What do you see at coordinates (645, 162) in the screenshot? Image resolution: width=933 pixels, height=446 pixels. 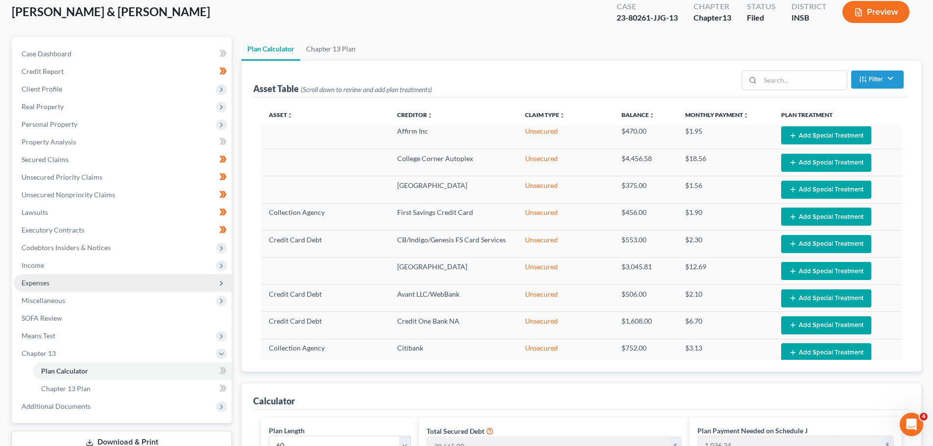 I see `td: $4,456.58` at bounding box center [645, 162].